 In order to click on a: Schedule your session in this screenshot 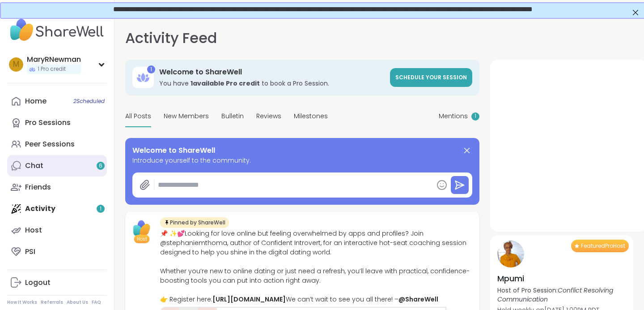, I will do `click(432, 77)`.